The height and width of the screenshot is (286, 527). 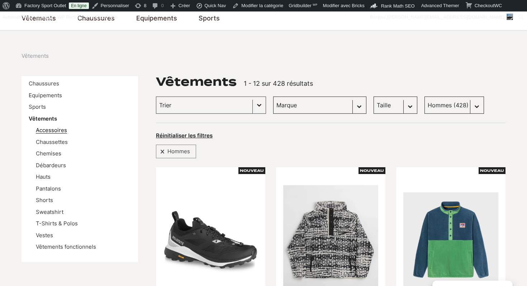 I want to click on a: En ligne, so click(x=79, y=6).